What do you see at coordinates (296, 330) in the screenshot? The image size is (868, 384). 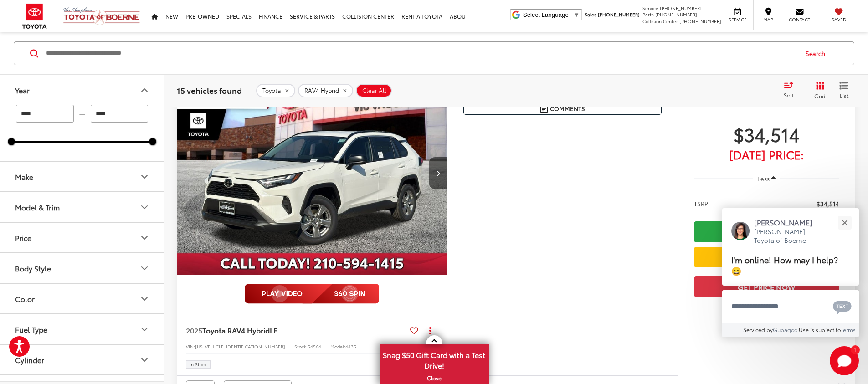 I see `a: 2025Toyota RAV4 HybridLE` at bounding box center [296, 330].